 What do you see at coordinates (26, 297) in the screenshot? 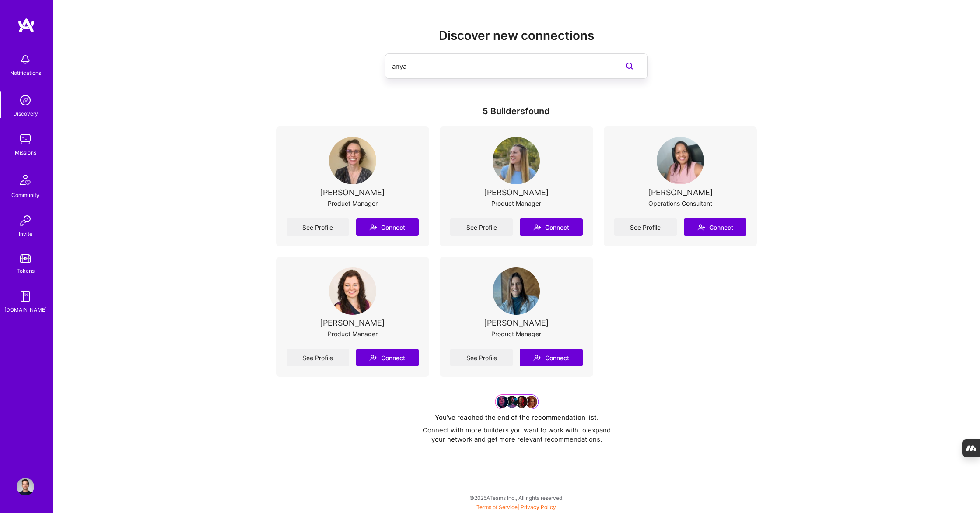
I see `img: guide book` at bounding box center [26, 297].